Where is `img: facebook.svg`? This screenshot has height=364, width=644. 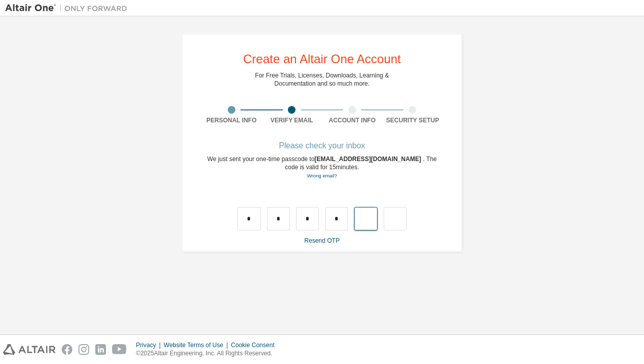
img: facebook.svg is located at coordinates (67, 349).